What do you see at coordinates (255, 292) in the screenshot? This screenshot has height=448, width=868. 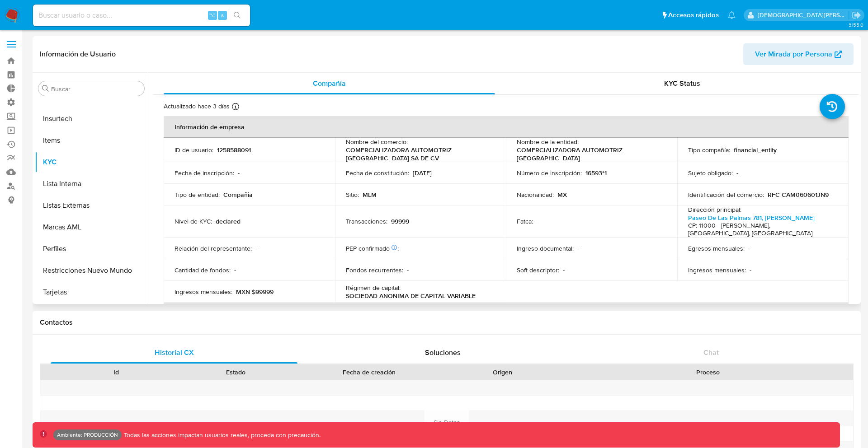 I see `p: MXN $99999` at bounding box center [255, 292].